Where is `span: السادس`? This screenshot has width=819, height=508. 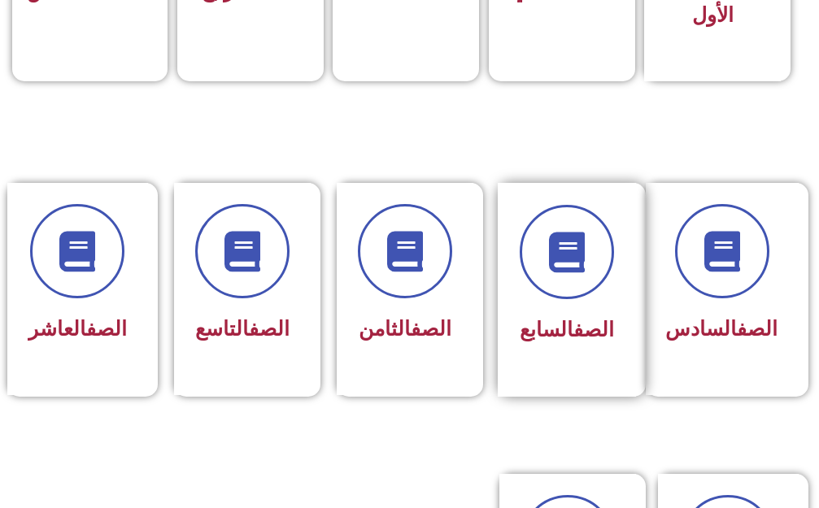
span: السادس is located at coordinates (722, 329).